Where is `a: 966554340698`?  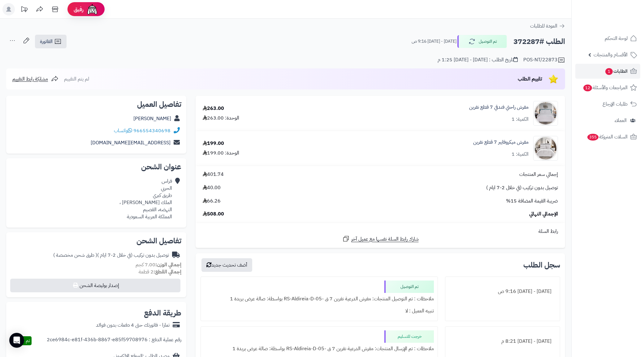 a: 966554340698 is located at coordinates (152, 131).